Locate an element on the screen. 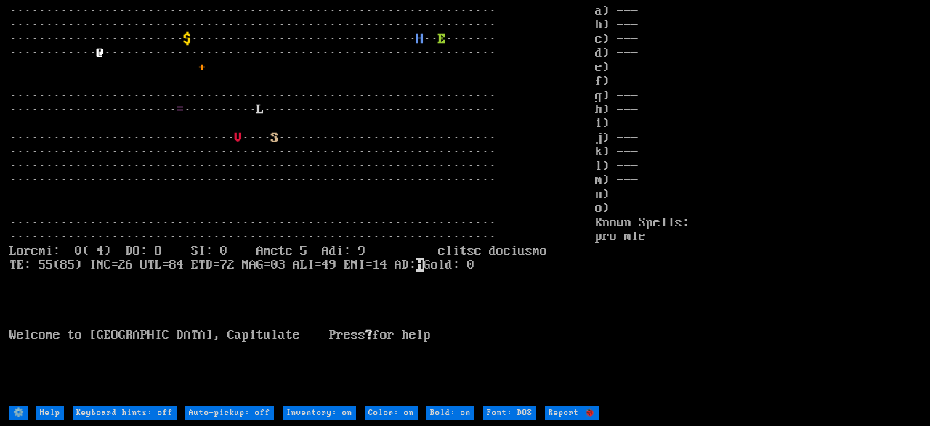 This screenshot has width=930, height=426. font: H is located at coordinates (420, 39).